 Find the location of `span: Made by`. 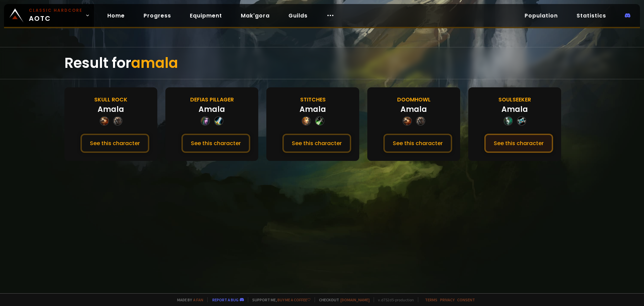

span: Made by is located at coordinates (188, 300).